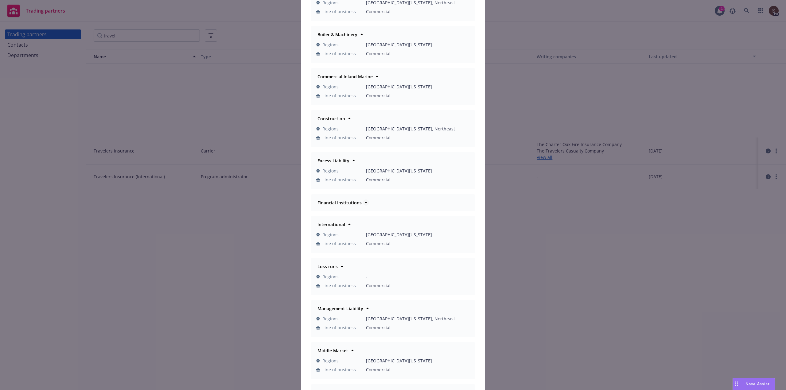 The width and height of the screenshot is (786, 390). What do you see at coordinates (345, 76) in the screenshot?
I see `strong: Commercial Inland Marine` at bounding box center [345, 76].